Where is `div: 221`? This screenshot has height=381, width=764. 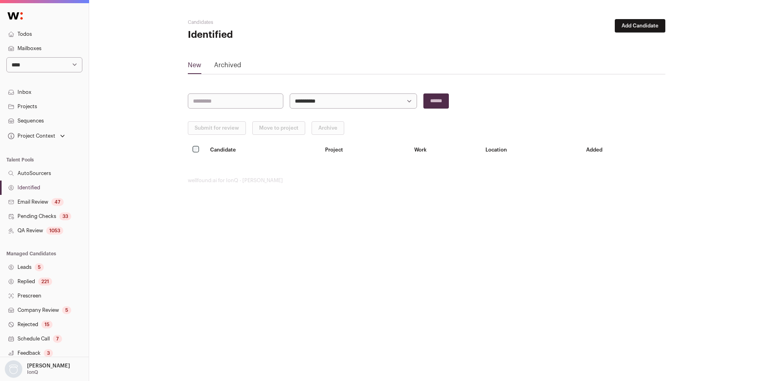
div: 221 is located at coordinates (45, 282).